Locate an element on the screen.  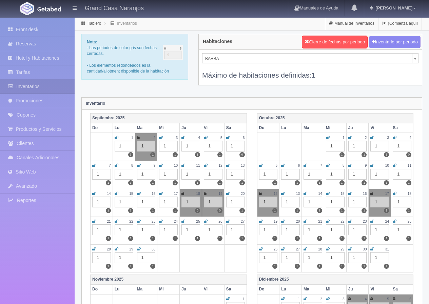
small: 21 is located at coordinates (108, 221).